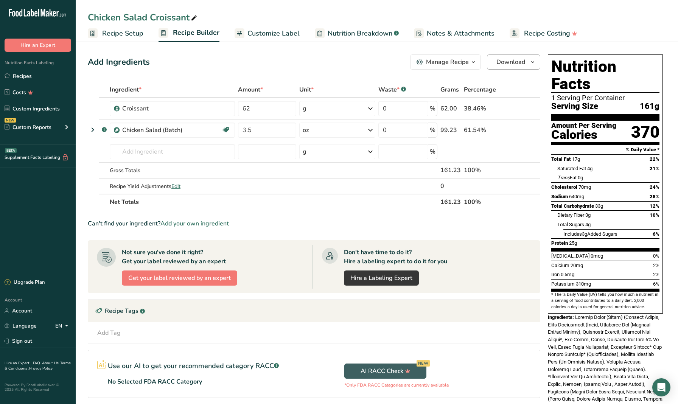  Describe the element at coordinates (560, 317) in the screenshot. I see `span: Ingredients:` at that location.